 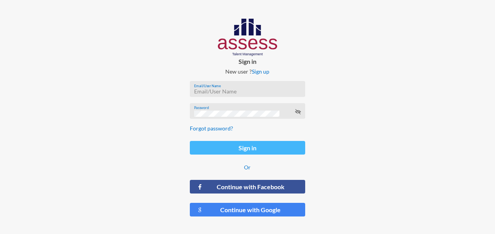 I want to click on img: AssessLogoo.svg, so click(x=247, y=37).